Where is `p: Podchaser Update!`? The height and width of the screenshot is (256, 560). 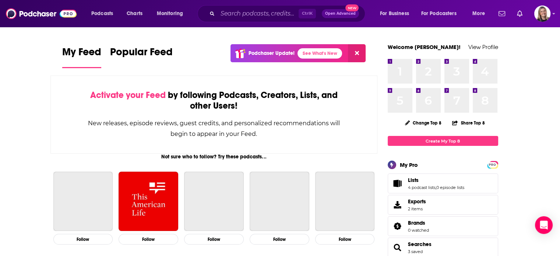 p: Podchaser Update! is located at coordinates (271, 53).